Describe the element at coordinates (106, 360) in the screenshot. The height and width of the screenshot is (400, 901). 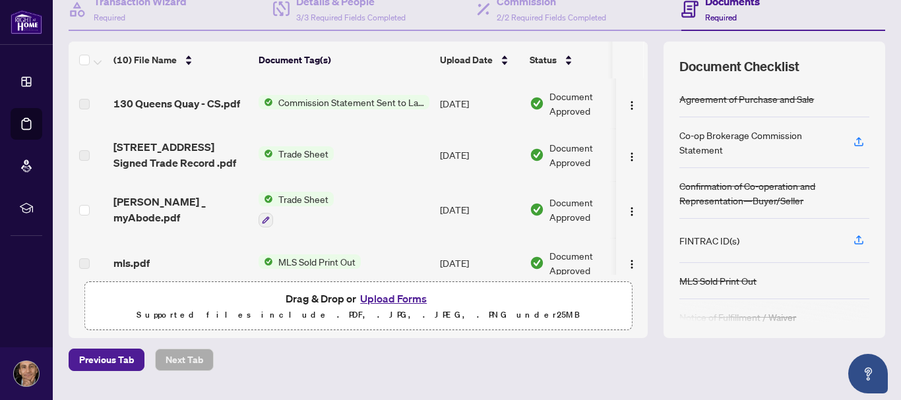
I see `button: Previous Tab` at that location.